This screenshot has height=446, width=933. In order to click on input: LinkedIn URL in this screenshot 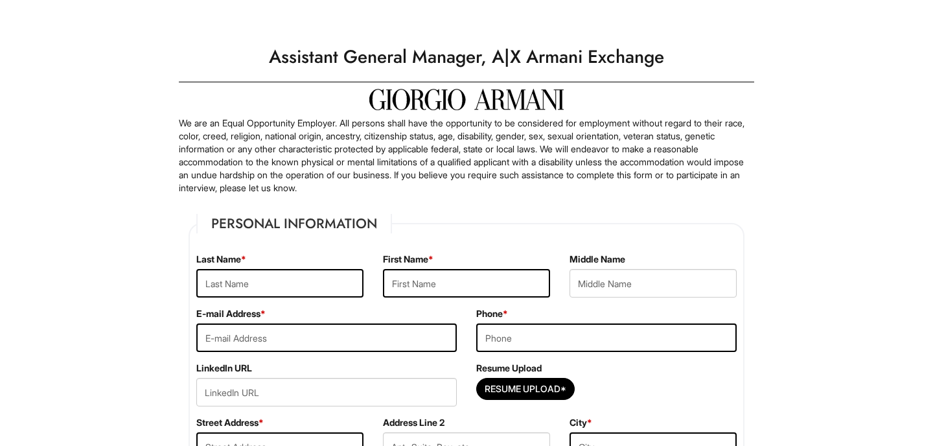, I will do `click(327, 392)`.